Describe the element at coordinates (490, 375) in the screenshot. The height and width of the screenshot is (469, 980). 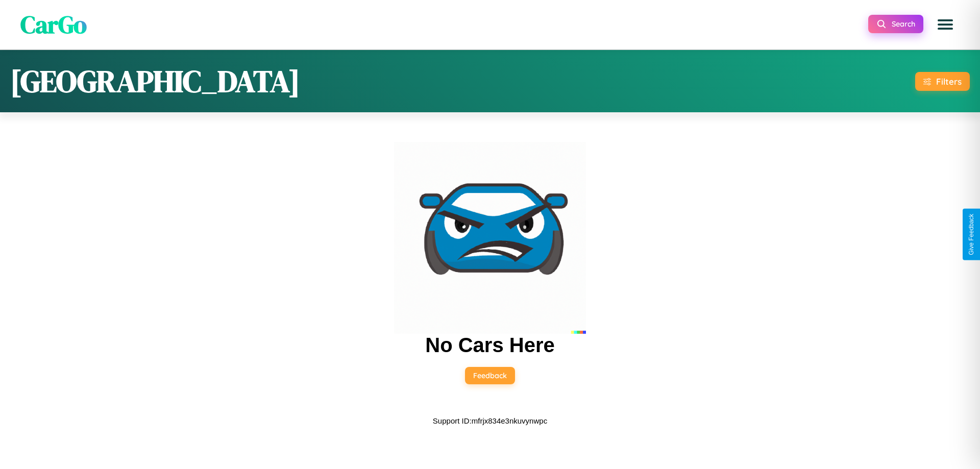
I see `button: Feedback` at that location.